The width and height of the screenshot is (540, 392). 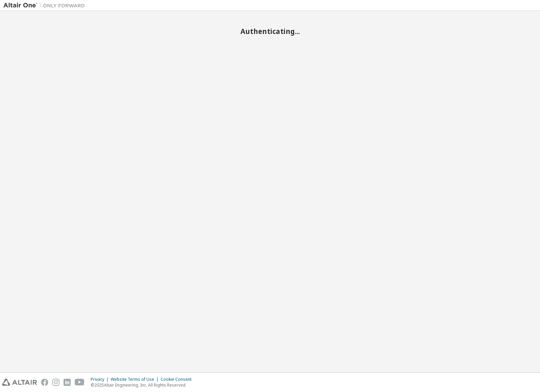 What do you see at coordinates (79, 382) in the screenshot?
I see `img: youtube.svg` at bounding box center [79, 382].